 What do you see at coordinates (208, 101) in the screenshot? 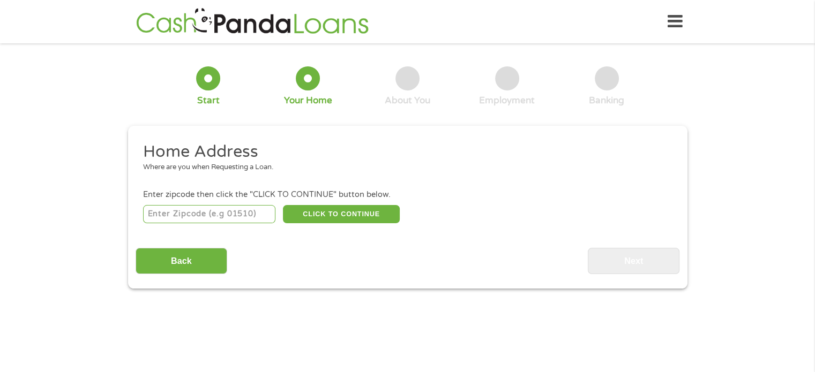
I see `div: Start` at bounding box center [208, 101].